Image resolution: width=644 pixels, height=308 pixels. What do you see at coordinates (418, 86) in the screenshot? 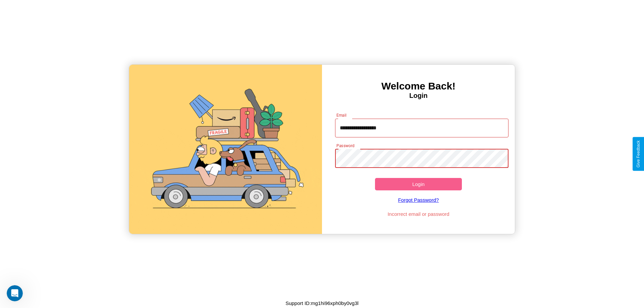
I see `h3: Welcome Back!` at bounding box center [418, 86].